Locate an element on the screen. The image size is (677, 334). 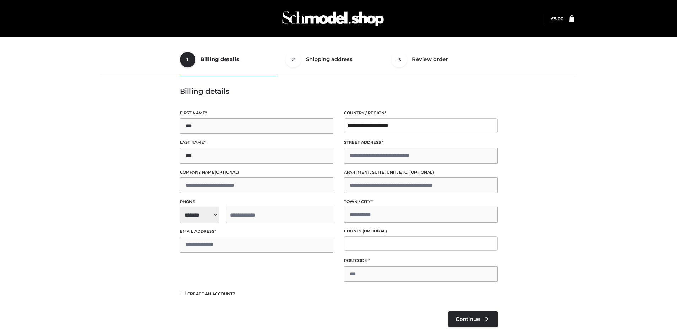
span: Create an account? is located at coordinates (211, 294).